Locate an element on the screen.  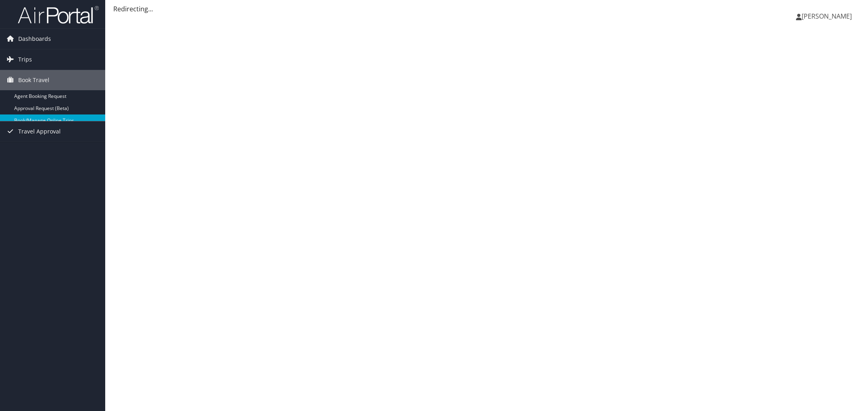
span: Trips is located at coordinates (25, 59).